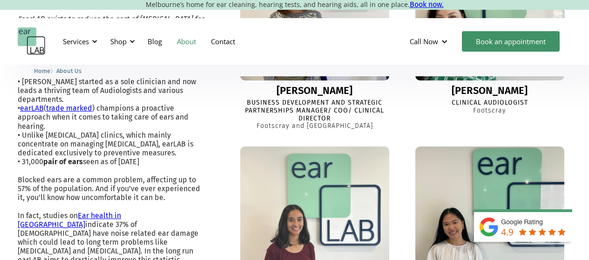 The image size is (589, 260). I want to click on a: earLAB, so click(32, 108).